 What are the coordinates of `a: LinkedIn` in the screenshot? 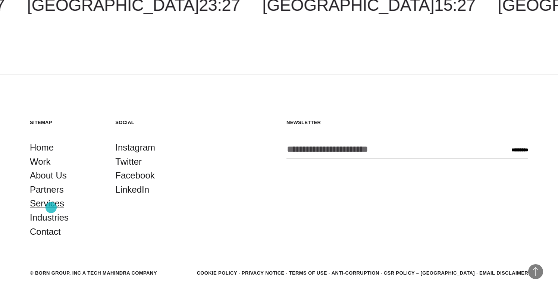 It's located at (132, 190).